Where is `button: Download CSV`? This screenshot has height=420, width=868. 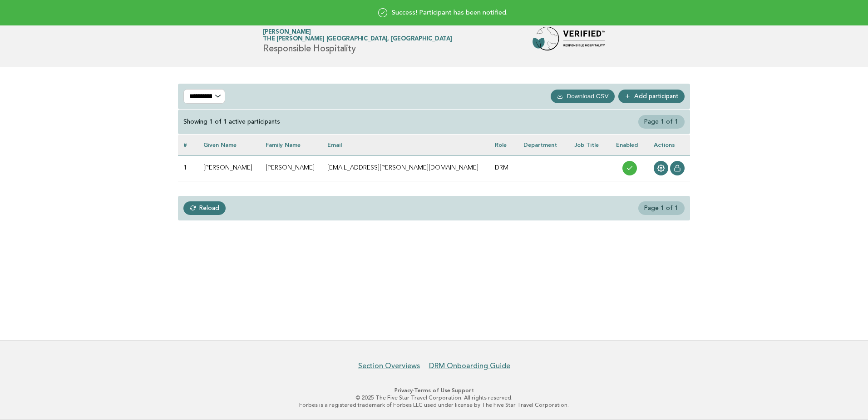
button: Download CSV is located at coordinates (583, 96).